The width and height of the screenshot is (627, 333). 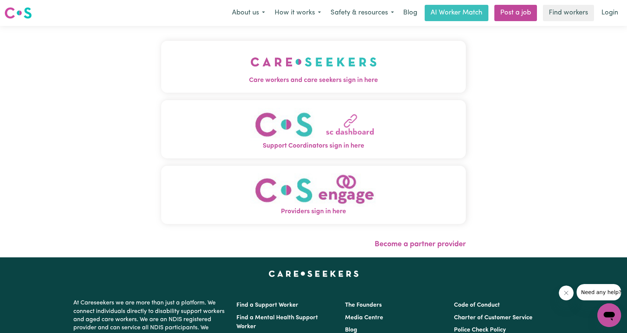 I want to click on span: Care workers and care seekers sign in here, so click(x=314, y=80).